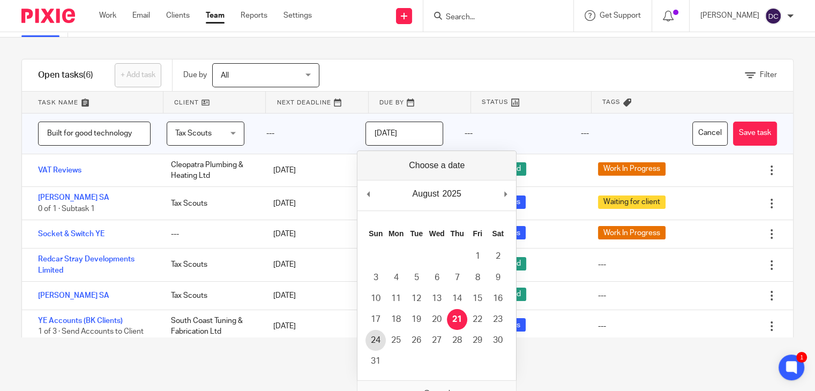 The width and height of the screenshot is (815, 391). I want to click on a: YE Accounts (BK Clients), so click(80, 321).